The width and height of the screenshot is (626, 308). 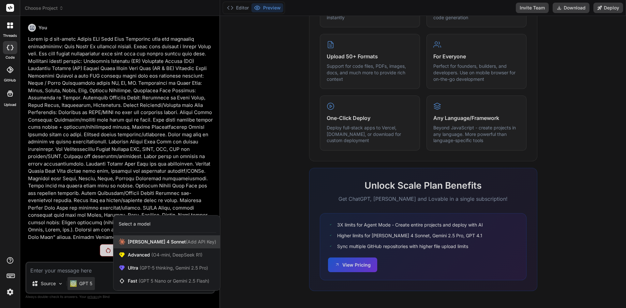 I want to click on label: code, so click(x=10, y=57).